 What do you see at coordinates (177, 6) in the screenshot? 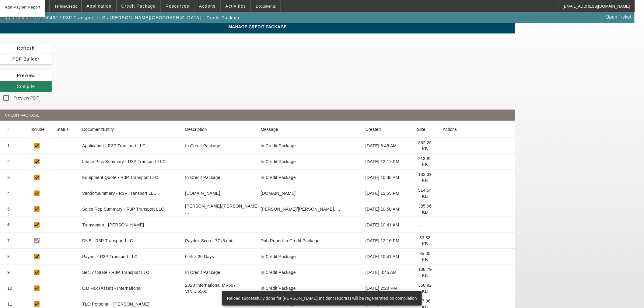
I see `span: Resources` at bounding box center [177, 6].